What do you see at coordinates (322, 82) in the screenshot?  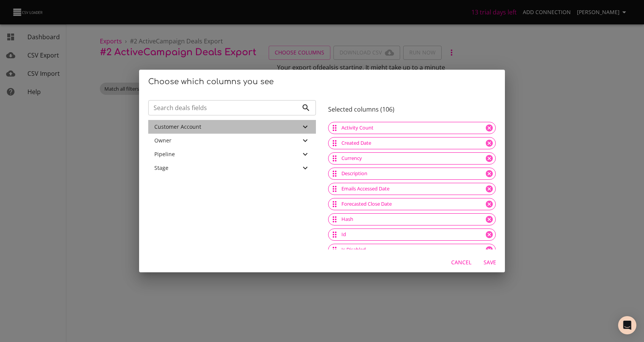 I see `h2: Choose which columns you see` at bounding box center [322, 82].